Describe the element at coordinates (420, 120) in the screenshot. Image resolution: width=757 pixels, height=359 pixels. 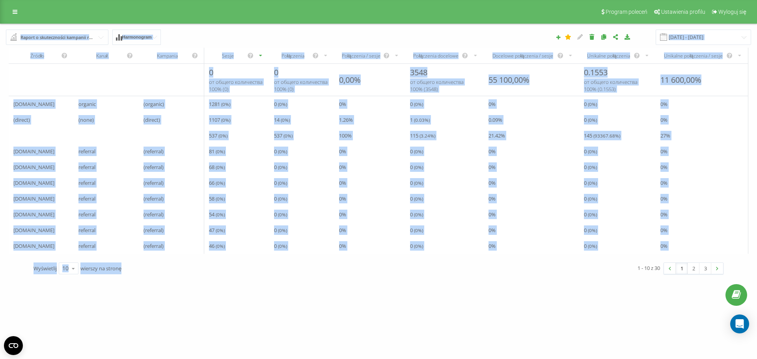
I see `span: 1` at that location.